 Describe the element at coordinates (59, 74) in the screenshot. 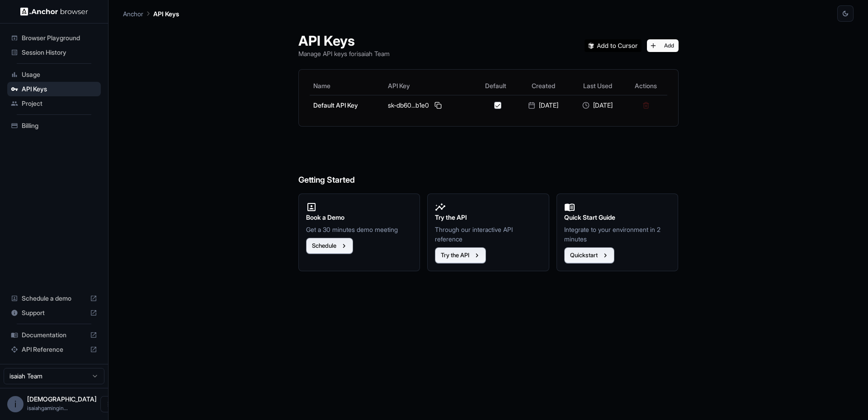

I see `span: Usage` at that location.